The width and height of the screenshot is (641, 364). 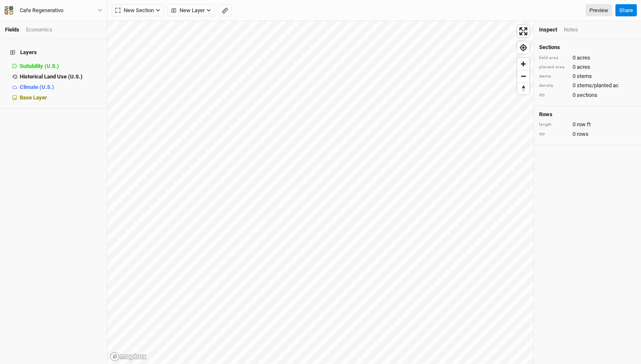 I want to click on button: Enter fullscreen, so click(x=523, y=31).